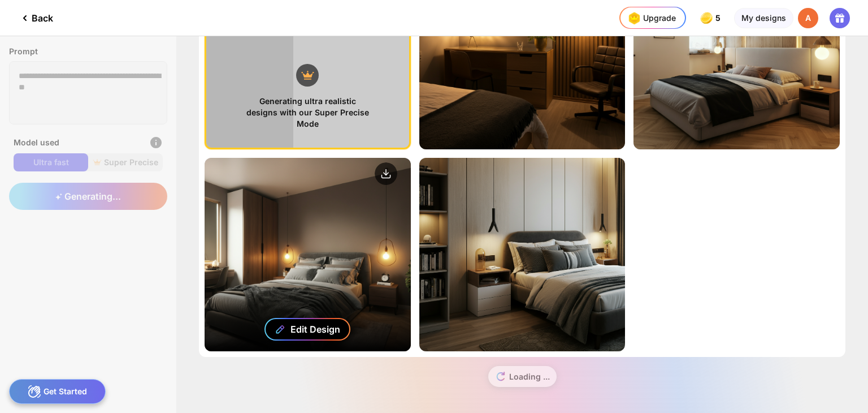 This screenshot has width=868, height=413. I want to click on div: Back, so click(36, 18).